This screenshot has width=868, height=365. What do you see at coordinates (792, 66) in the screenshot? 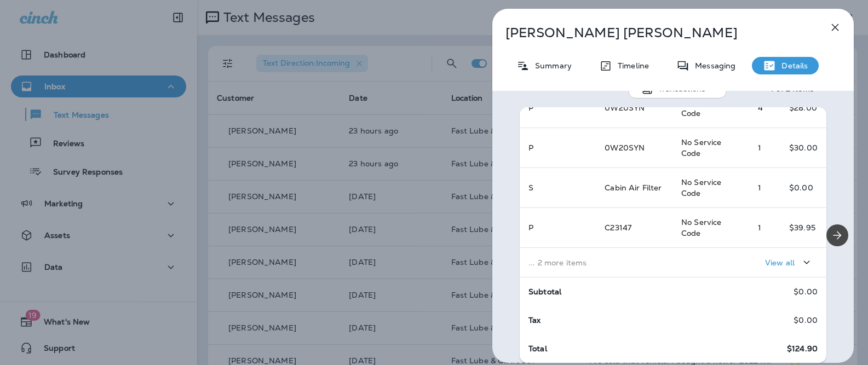
I see `p: Details` at bounding box center [792, 66].